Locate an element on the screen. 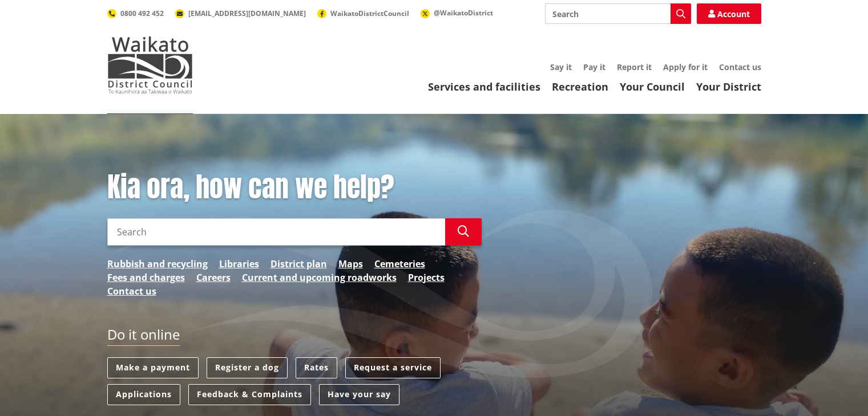  a: Your District is located at coordinates (729, 86).